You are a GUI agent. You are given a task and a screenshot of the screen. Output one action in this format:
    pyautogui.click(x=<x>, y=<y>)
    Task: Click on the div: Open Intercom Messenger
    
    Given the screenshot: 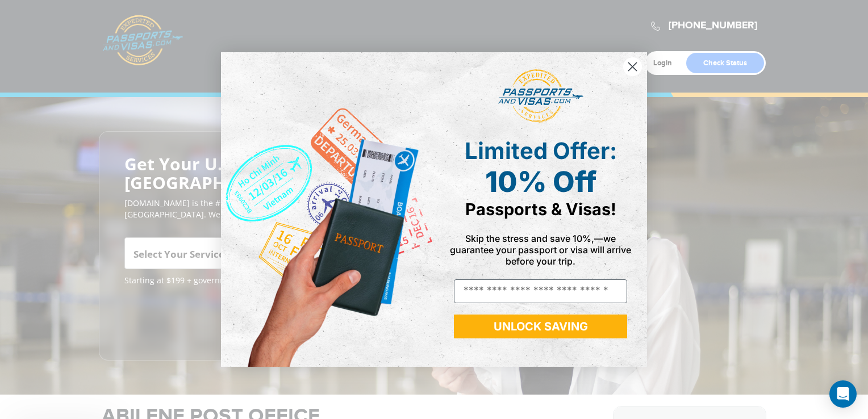 What is the action you would take?
    pyautogui.click(x=843, y=394)
    